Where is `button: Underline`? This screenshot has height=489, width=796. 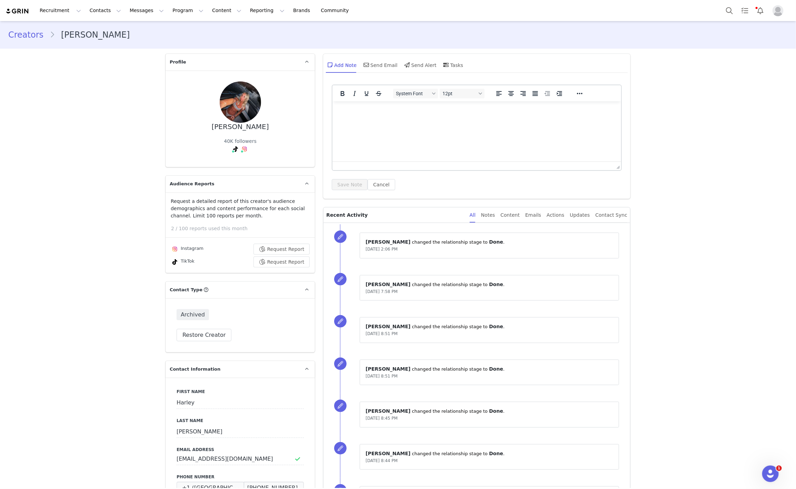
button: Underline is located at coordinates (367, 93).